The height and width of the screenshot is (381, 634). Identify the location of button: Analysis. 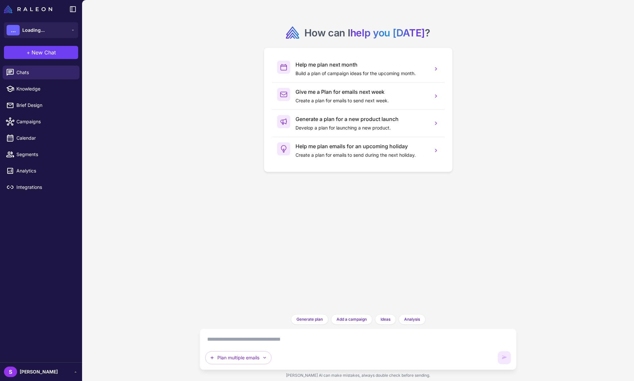
(412, 320).